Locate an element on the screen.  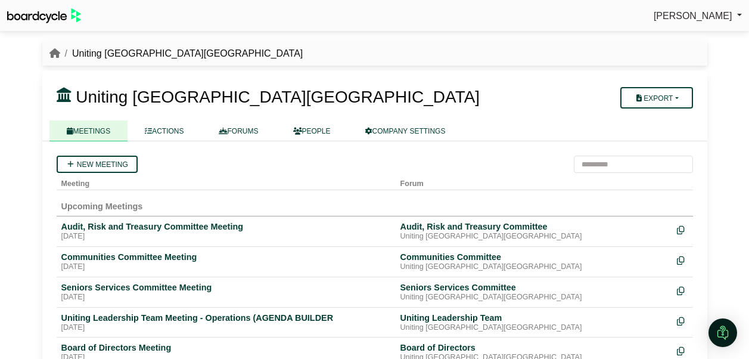
a: PEOPLE is located at coordinates (312, 130).